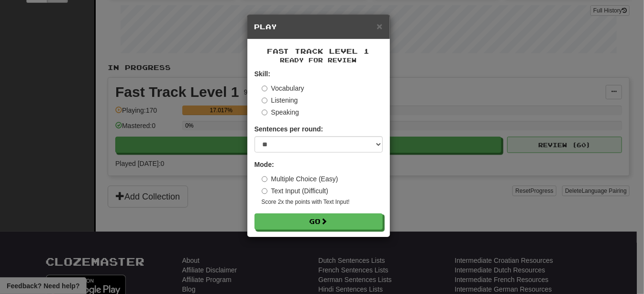 This screenshot has width=644, height=294. I want to click on input: Text Input (Difficult), so click(265, 191).